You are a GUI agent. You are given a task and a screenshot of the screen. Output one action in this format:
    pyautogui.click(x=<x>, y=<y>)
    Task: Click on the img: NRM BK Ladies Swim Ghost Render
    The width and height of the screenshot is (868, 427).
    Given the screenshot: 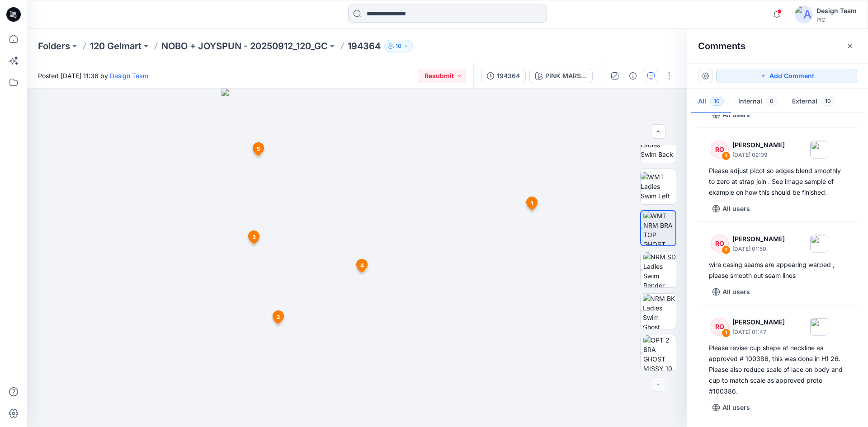 What is the action you would take?
    pyautogui.click(x=659, y=311)
    